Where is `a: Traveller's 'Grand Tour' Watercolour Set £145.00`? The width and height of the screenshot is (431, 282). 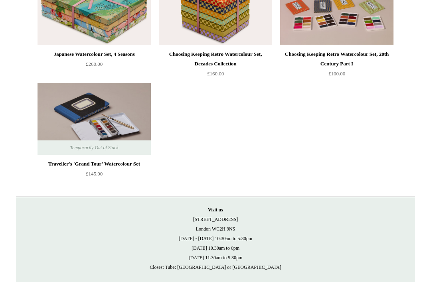 a: Traveller's 'Grand Tour' Watercolour Set £145.00 is located at coordinates (94, 176).